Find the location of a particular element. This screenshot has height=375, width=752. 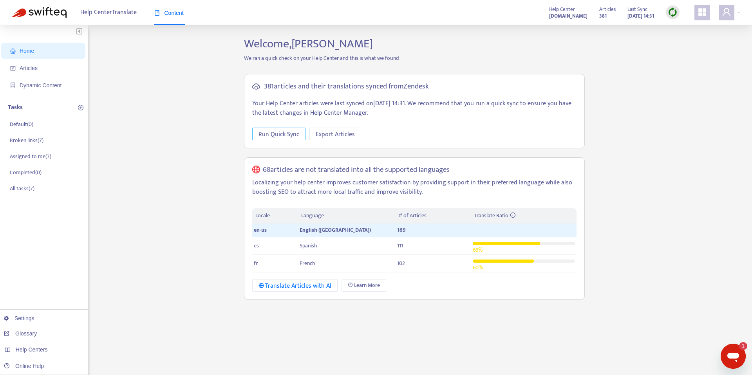

span: fr is located at coordinates (256, 263).